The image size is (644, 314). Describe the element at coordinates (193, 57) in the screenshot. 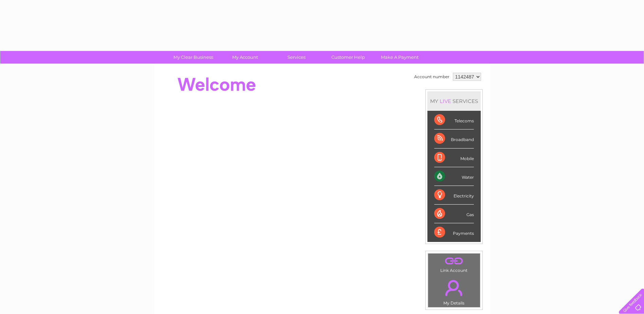

I see `a: My Clear Business` at that location.